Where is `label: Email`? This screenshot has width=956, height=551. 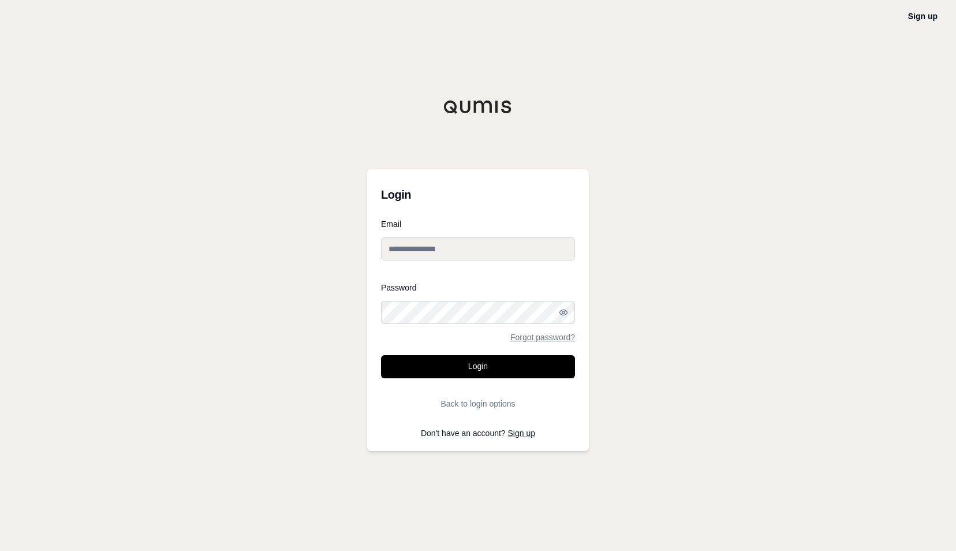 label: Email is located at coordinates (478, 224).